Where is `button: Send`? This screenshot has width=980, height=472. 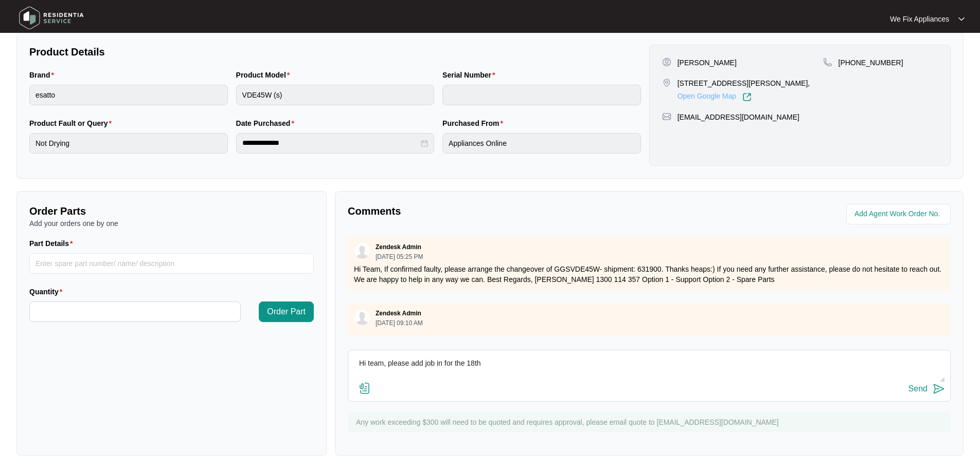 button: Send is located at coordinates (926, 389).